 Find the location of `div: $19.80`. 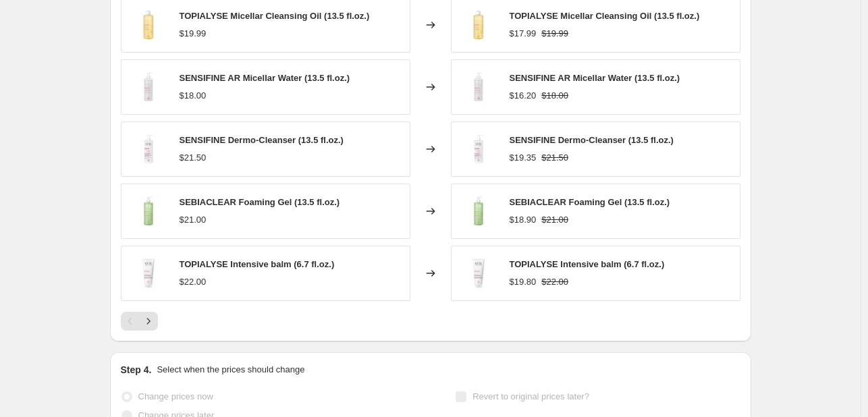

div: $19.80 is located at coordinates (523, 282).